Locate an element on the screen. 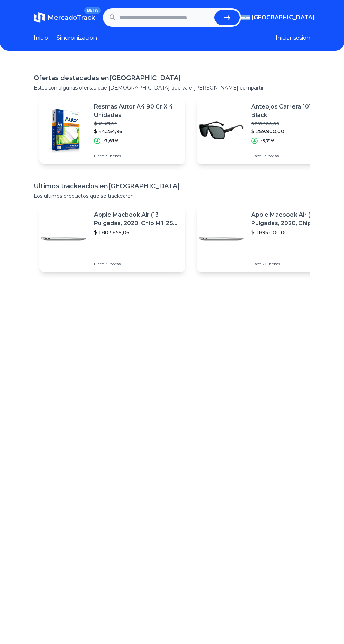 This screenshot has height=644, width=344. p: -3,71% is located at coordinates (268, 141).